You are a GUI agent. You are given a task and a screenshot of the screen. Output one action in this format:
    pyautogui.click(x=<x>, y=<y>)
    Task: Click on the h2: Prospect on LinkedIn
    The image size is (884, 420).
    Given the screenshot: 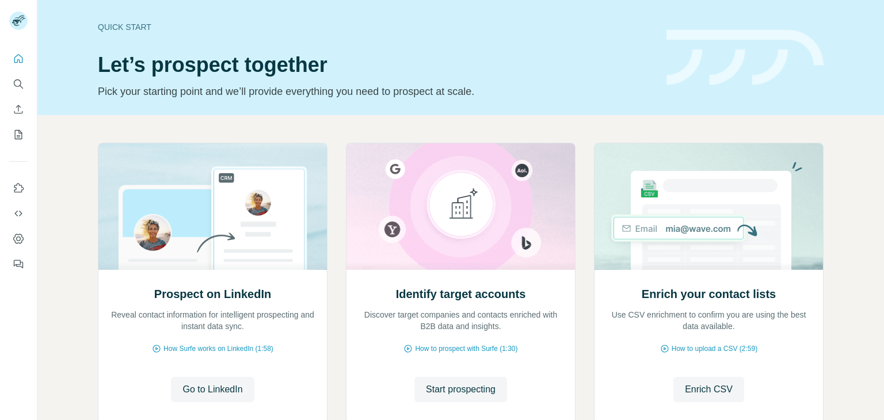 What is the action you would take?
    pyautogui.click(x=212, y=294)
    